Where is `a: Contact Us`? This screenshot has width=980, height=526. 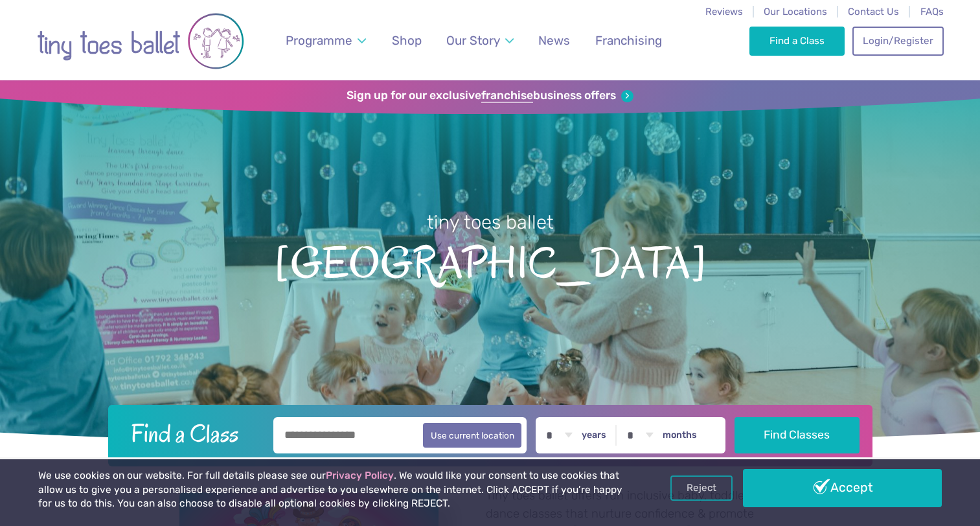
a: Contact Us is located at coordinates (873, 11).